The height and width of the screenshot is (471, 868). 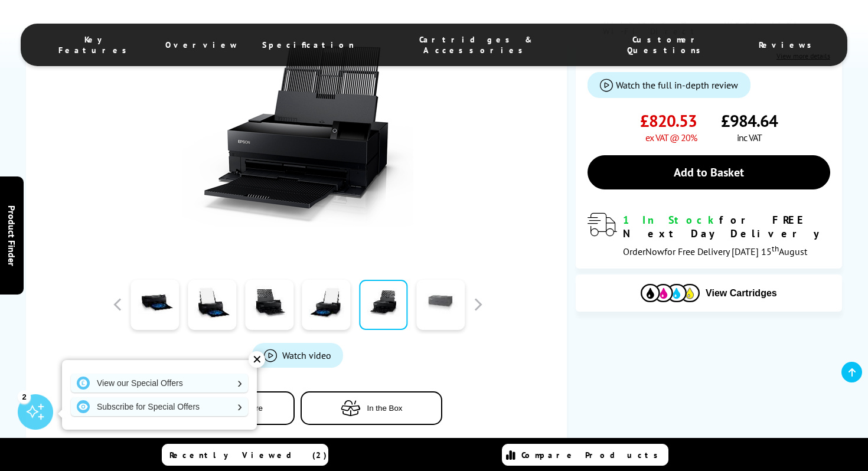 What do you see at coordinates (669, 120) in the screenshot?
I see `span: £820.53` at bounding box center [669, 120].